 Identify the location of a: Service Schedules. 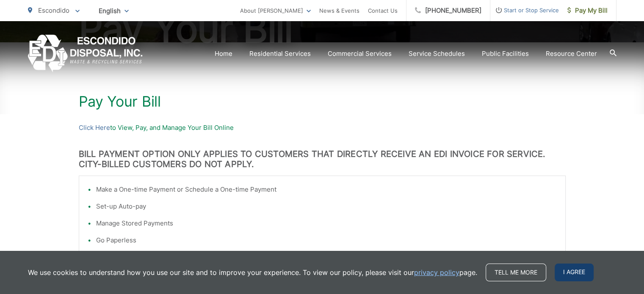
(437, 54).